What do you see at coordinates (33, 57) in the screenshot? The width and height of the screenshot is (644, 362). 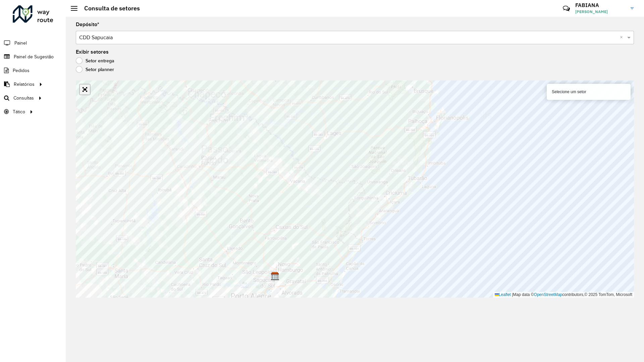 I see `span: Painel de Sugestão` at bounding box center [33, 57].